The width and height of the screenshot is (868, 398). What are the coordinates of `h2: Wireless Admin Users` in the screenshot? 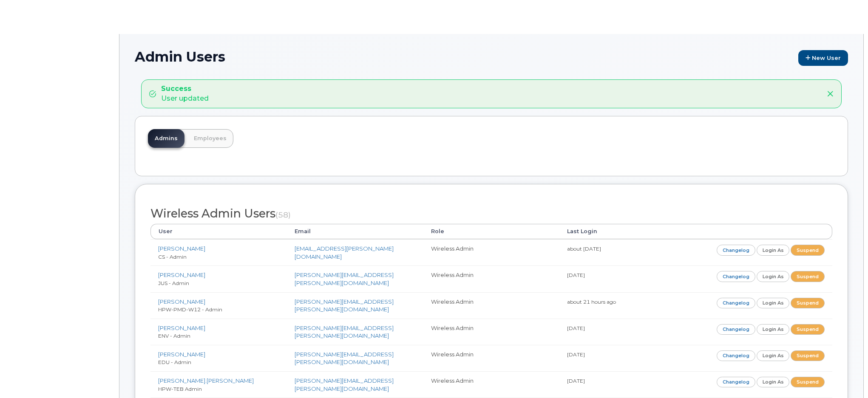 It's located at (492, 214).